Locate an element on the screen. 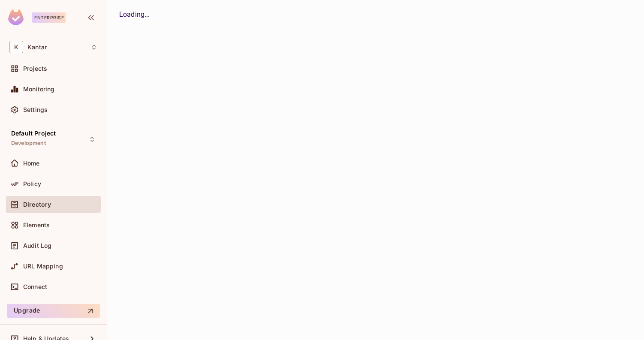 This screenshot has width=644, height=340. span: K is located at coordinates (16, 47).